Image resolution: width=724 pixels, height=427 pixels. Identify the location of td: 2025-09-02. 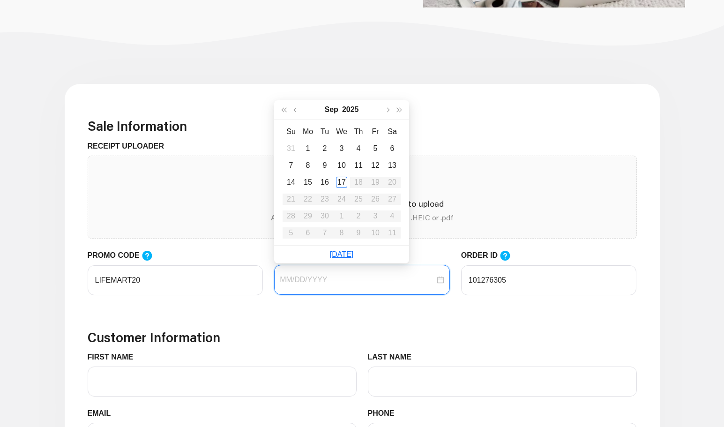
(325, 149).